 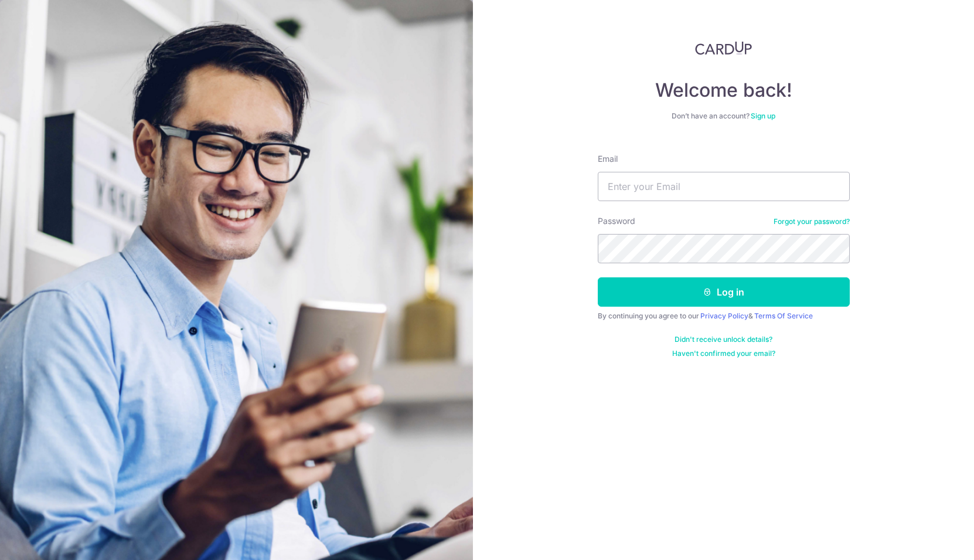 What do you see at coordinates (724, 292) in the screenshot?
I see `button: Log in` at bounding box center [724, 292].